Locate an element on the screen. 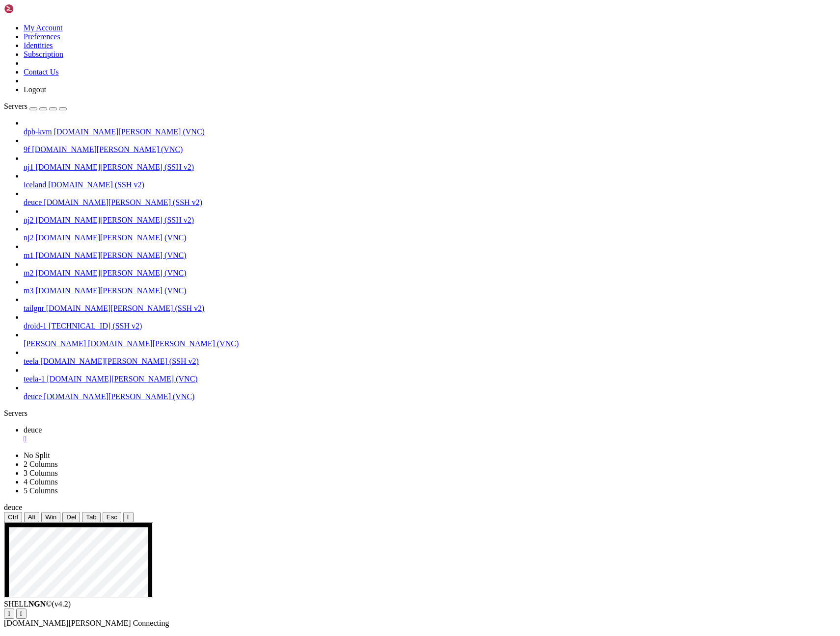 The image size is (840, 636). img: Shellngn is located at coordinates (32, 9).